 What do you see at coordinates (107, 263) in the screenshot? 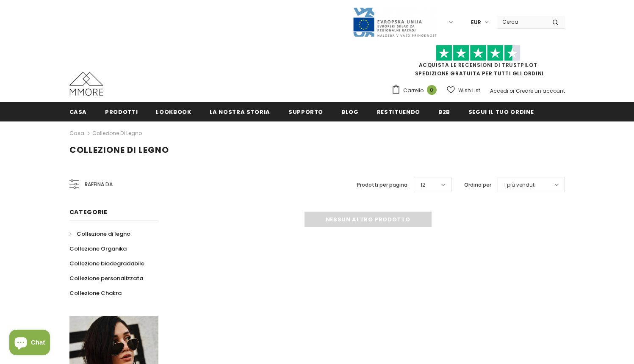
I see `span: Collezione biodegradabile` at bounding box center [107, 263].